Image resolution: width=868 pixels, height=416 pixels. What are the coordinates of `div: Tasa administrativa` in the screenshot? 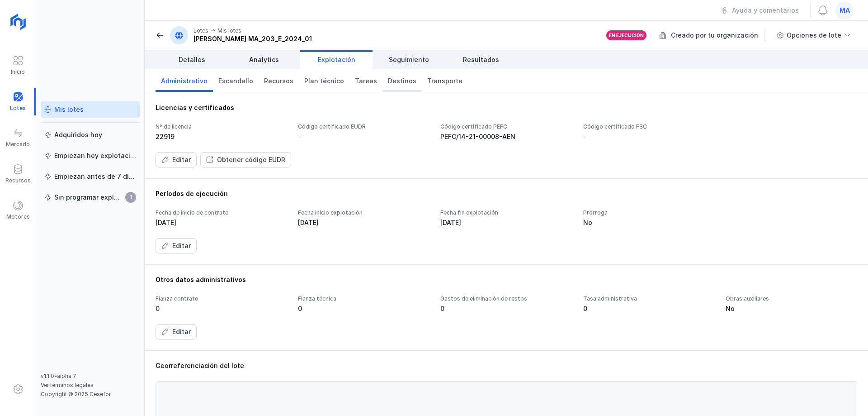 It's located at (649, 299).